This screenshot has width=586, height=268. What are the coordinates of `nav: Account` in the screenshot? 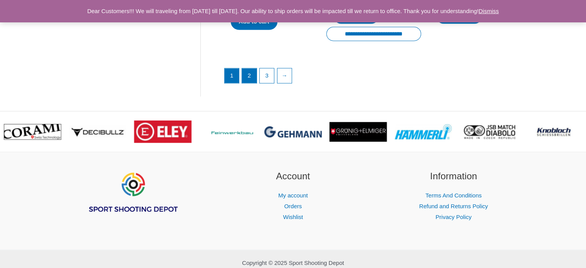 It's located at (293, 206).